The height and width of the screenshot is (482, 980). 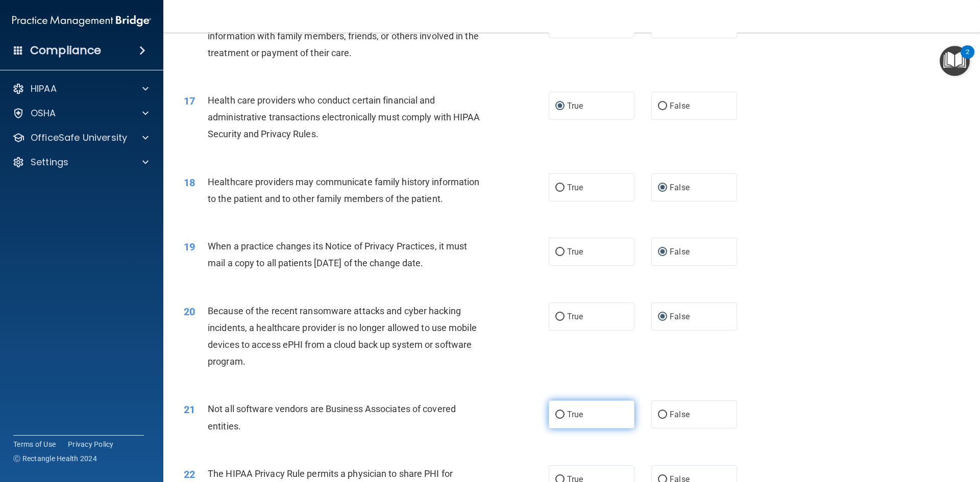 I want to click on span: 22, so click(x=189, y=475).